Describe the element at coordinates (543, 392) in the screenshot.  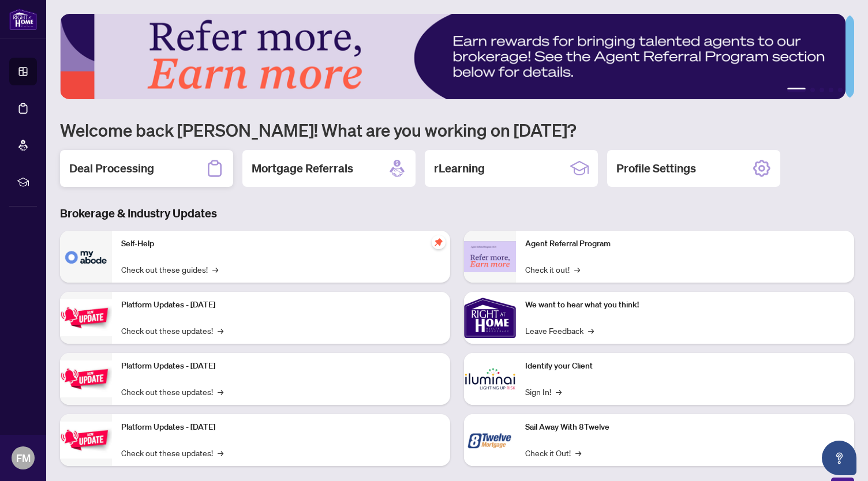
I see `a: Sign In!→` at that location.